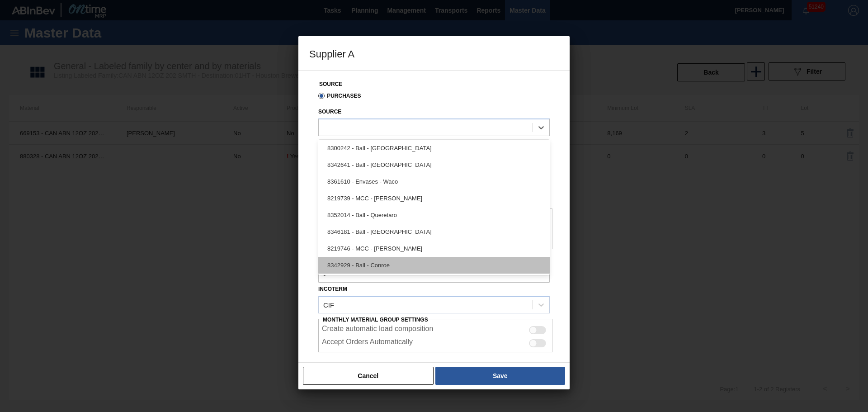 The height and width of the screenshot is (412, 868). I want to click on button: Cancel, so click(368, 376).